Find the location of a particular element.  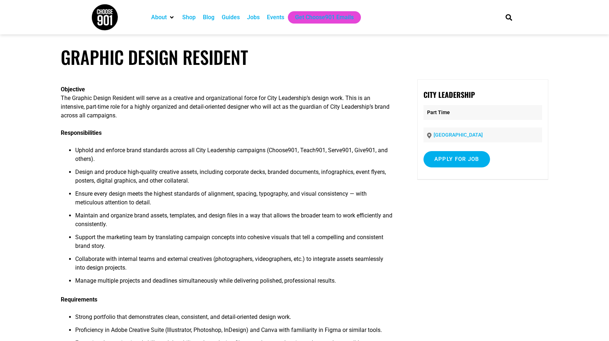

a: Jobs is located at coordinates (253, 17).